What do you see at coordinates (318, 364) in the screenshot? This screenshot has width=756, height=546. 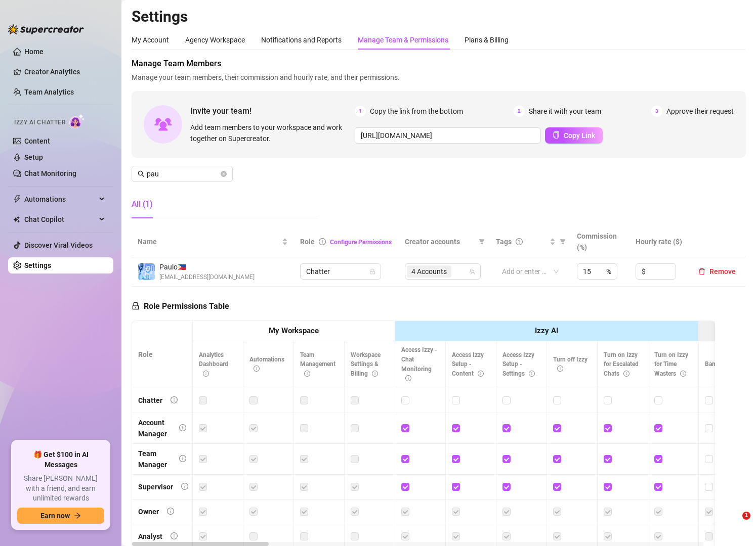 I see `span: Team Management` at bounding box center [318, 364].